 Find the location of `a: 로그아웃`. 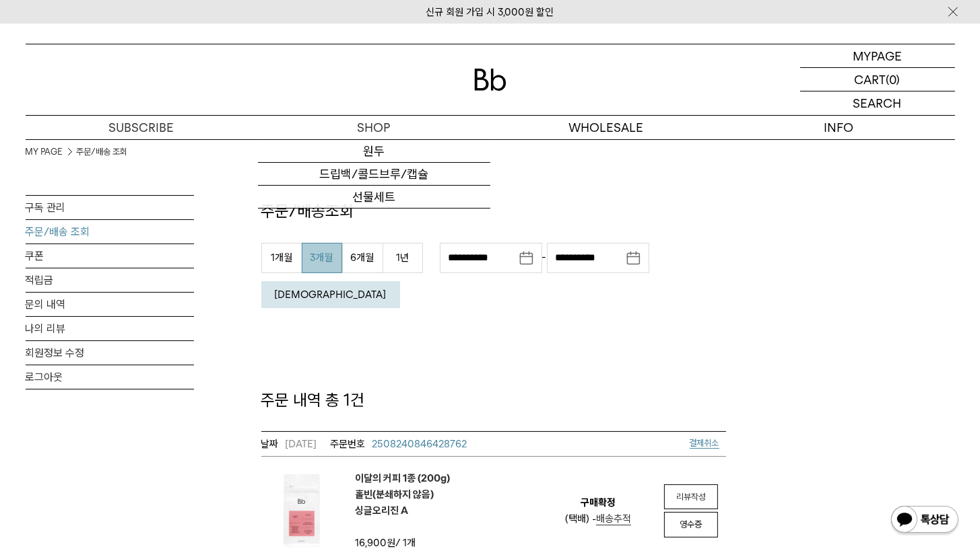

a: 로그아웃 is located at coordinates (110, 377).